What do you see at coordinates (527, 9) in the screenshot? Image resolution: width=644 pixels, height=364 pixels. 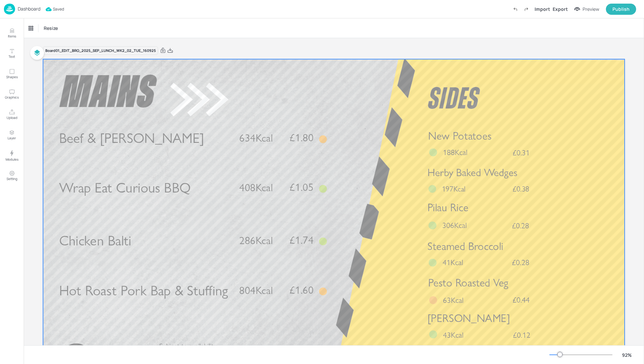 I see `label: Redo (Ctrl + Y)` at bounding box center [527, 9].